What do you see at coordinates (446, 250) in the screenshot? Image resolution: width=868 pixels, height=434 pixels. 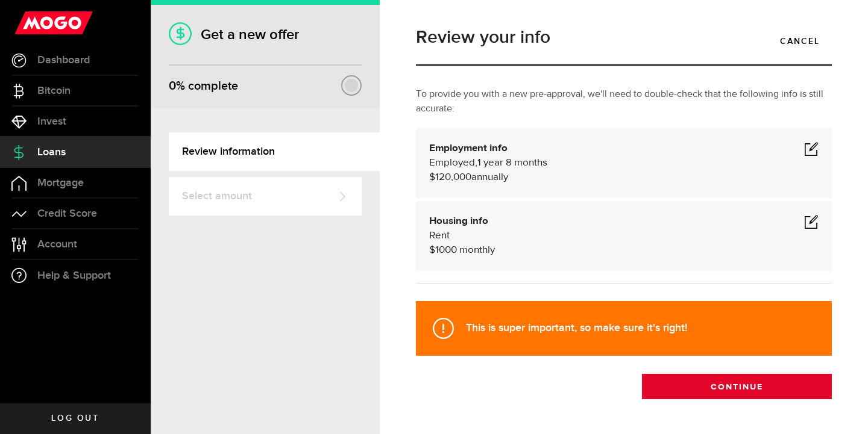 I see `span: 1000` at bounding box center [446, 250].